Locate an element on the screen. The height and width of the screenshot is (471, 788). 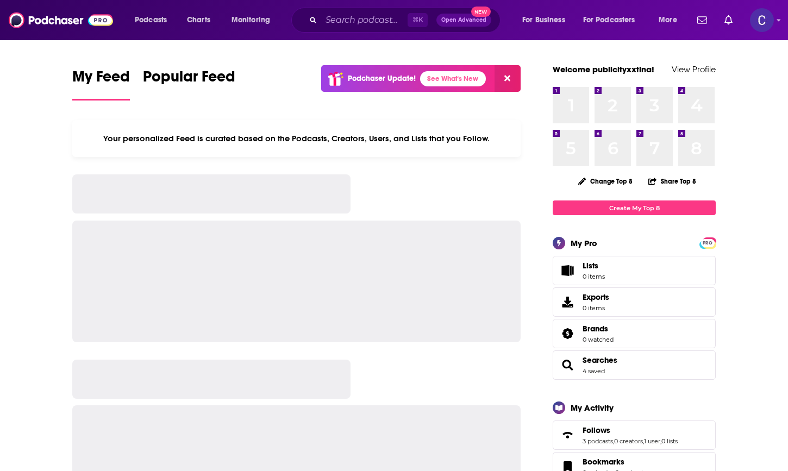
a: My Feed is located at coordinates (101, 84).